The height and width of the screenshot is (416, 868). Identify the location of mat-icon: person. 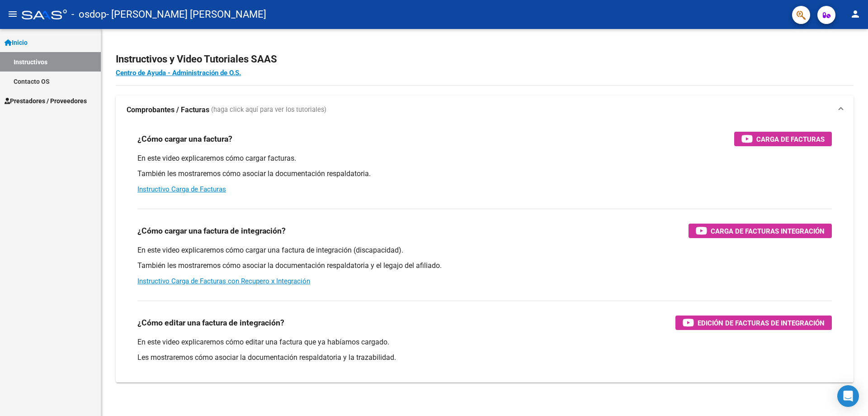
(856, 14).